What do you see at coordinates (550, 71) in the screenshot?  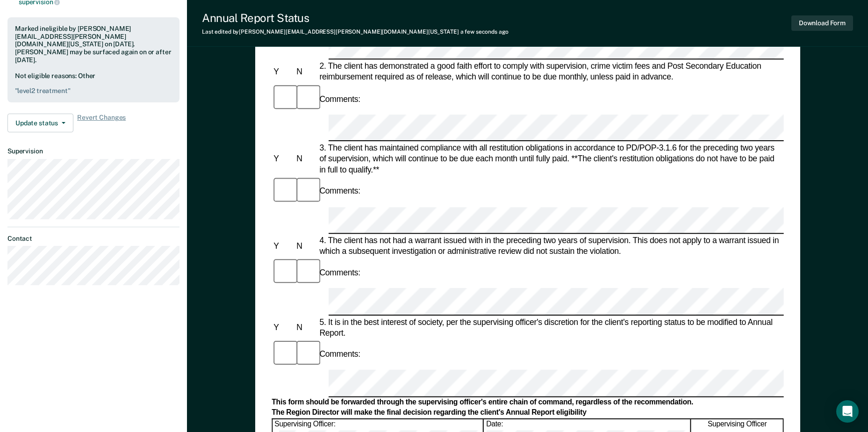 I see `div: 2. The client has demonstrated a good faith effort to comply with supervision, crime victim fees ...` at bounding box center [550, 71].